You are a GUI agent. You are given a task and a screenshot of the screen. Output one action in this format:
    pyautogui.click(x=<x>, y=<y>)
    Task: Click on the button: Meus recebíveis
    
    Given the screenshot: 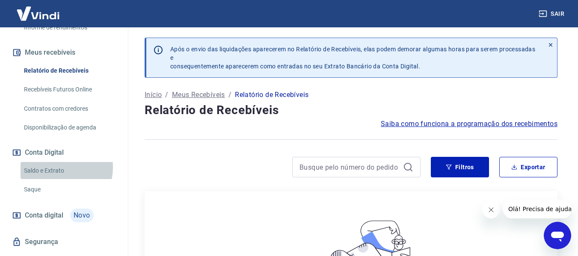 What is the action you would take?
    pyautogui.click(x=64, y=53)
    